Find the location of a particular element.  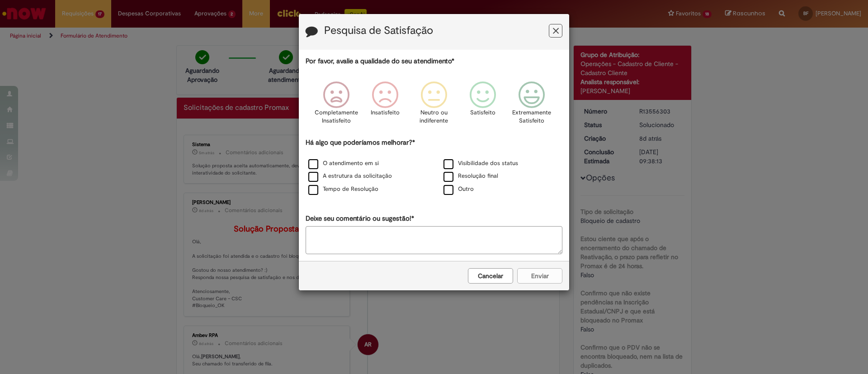

p: Satisfeito is located at coordinates (483, 113).